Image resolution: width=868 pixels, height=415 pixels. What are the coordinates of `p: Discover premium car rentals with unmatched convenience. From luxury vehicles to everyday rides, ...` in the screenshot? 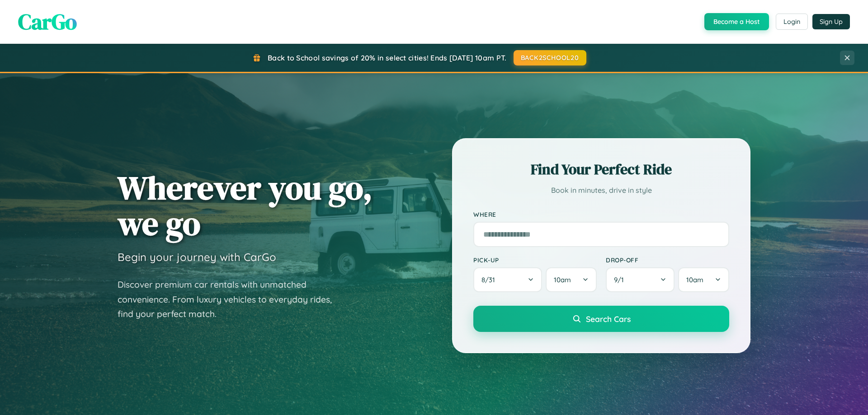 It's located at (230, 300).